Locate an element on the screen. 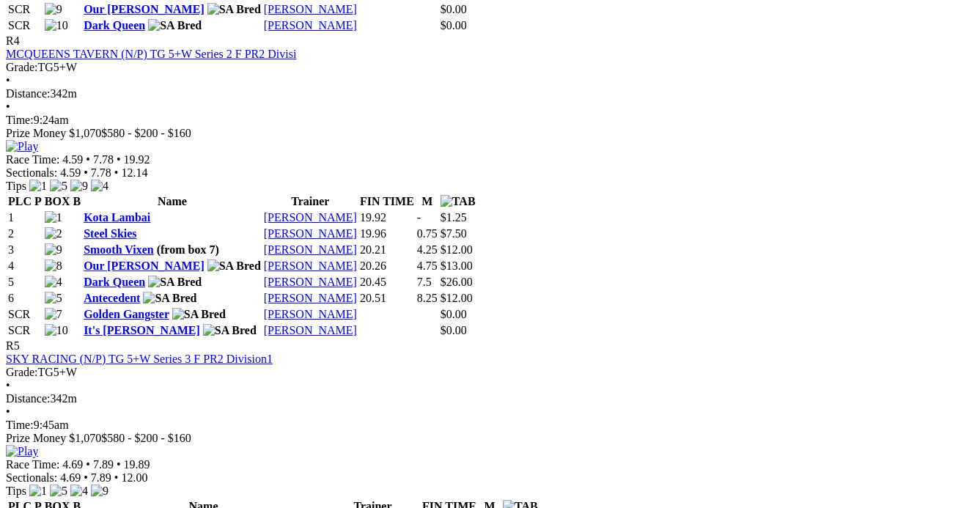 The height and width of the screenshot is (508, 980). a: SKY RACING (N/P) TG 5+W Series 3 F PR2 Division1 is located at coordinates (139, 358).